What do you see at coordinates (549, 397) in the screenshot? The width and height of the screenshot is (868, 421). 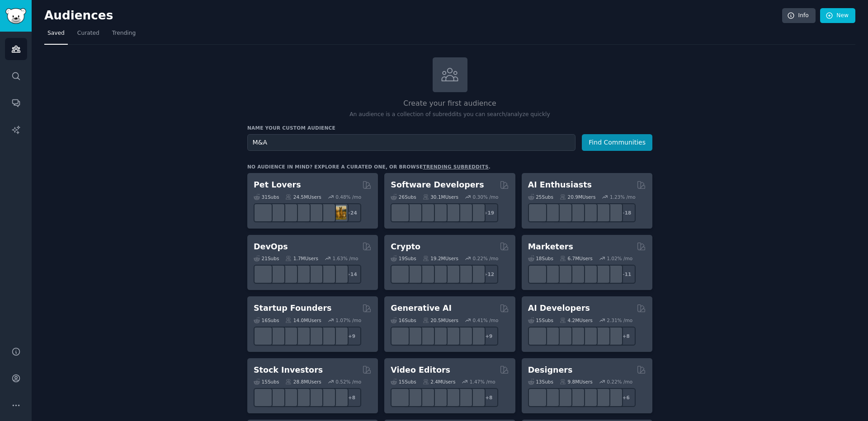 I see `img: logodesign` at bounding box center [549, 397].